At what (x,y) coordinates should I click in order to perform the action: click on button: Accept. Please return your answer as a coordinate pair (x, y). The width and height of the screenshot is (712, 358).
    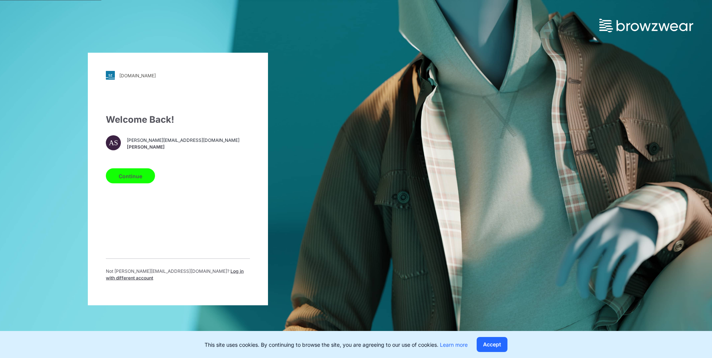
    Looking at the image, I should click on (492, 345).